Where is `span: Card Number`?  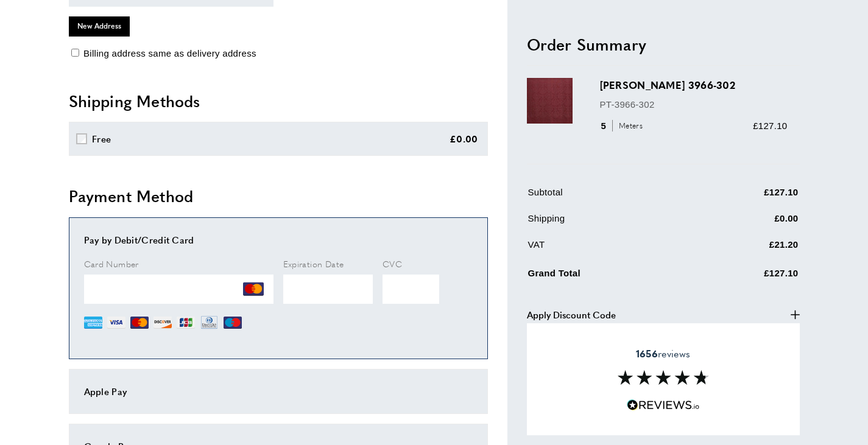 span: Card Number is located at coordinates (111, 263).